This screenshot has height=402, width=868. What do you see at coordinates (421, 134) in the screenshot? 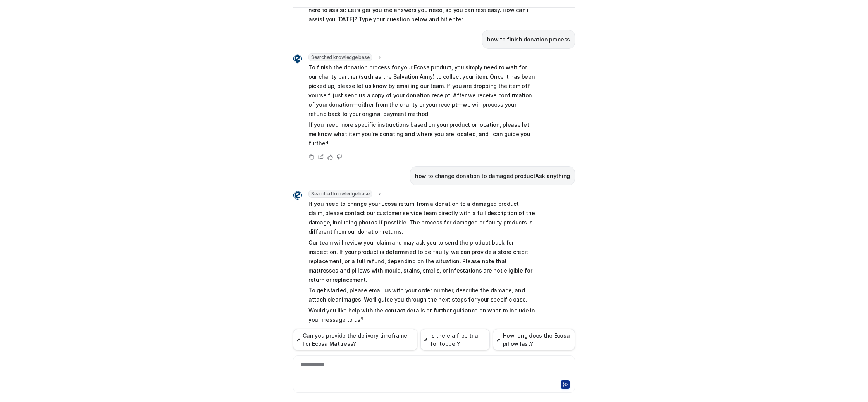
I see `p: If you need more specific instructions based on your product or location, please let me know what...` at bounding box center [421, 134].